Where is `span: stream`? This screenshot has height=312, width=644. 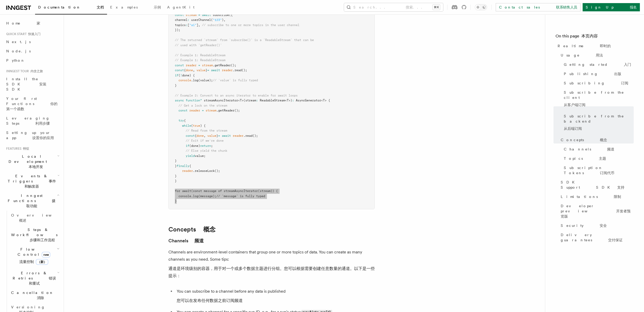
span: stream is located at coordinates (211, 110).